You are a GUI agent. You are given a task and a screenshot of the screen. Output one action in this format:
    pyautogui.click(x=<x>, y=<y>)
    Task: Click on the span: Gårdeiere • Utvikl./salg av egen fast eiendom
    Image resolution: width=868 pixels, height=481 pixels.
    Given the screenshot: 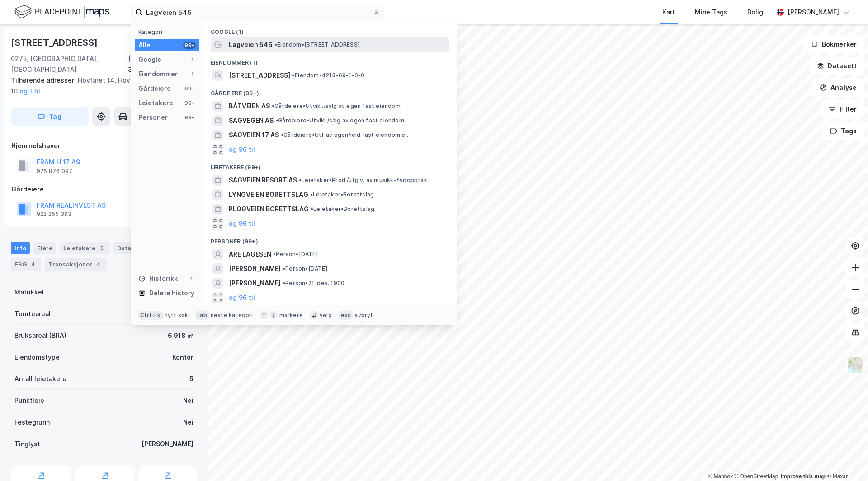 What is the action you would take?
    pyautogui.click(x=336, y=106)
    